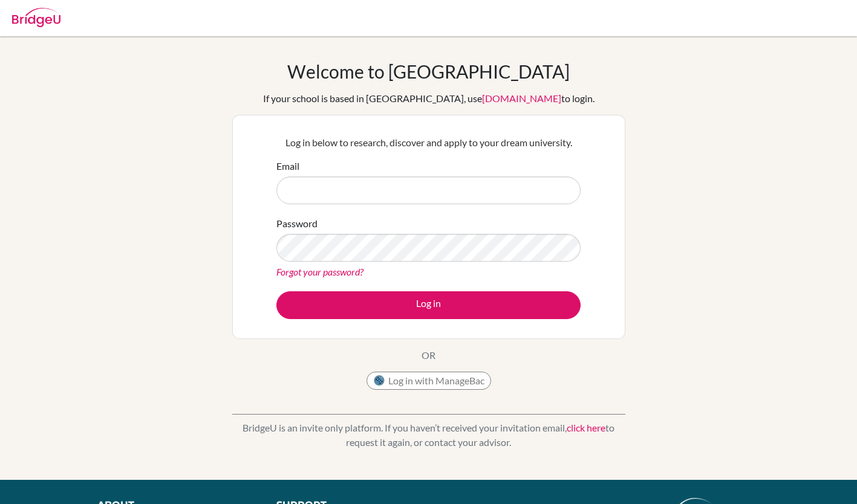  Describe the element at coordinates (37, 18) in the screenshot. I see `img: Bridge-U` at that location.